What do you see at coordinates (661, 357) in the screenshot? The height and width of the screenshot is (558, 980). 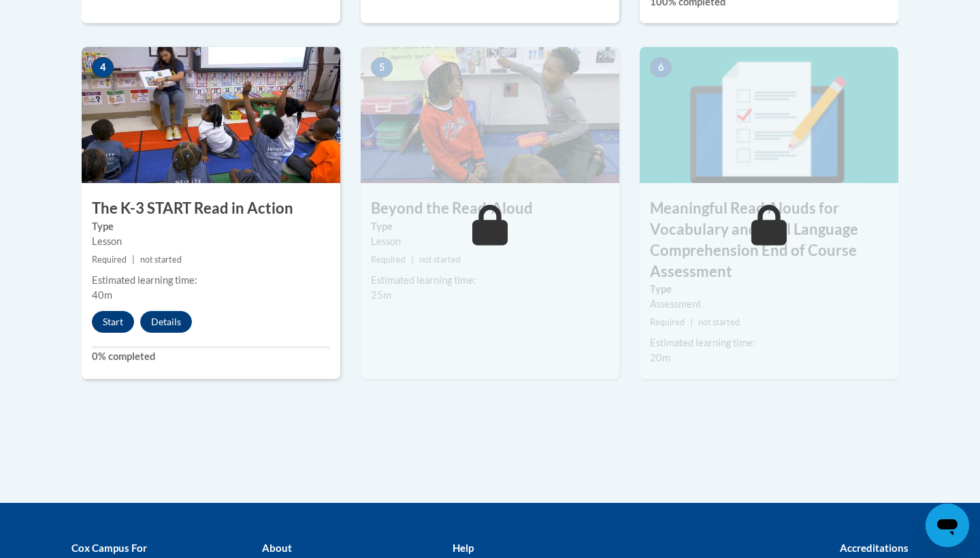 I see `span: 20m` at bounding box center [661, 357].